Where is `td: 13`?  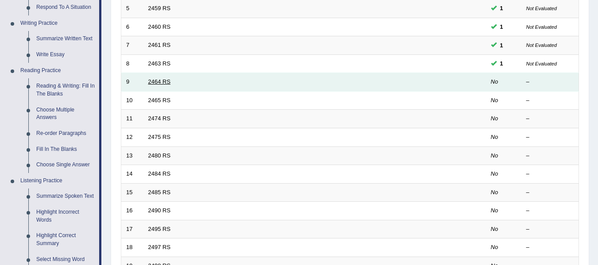
td: 13 is located at coordinates (132, 156).